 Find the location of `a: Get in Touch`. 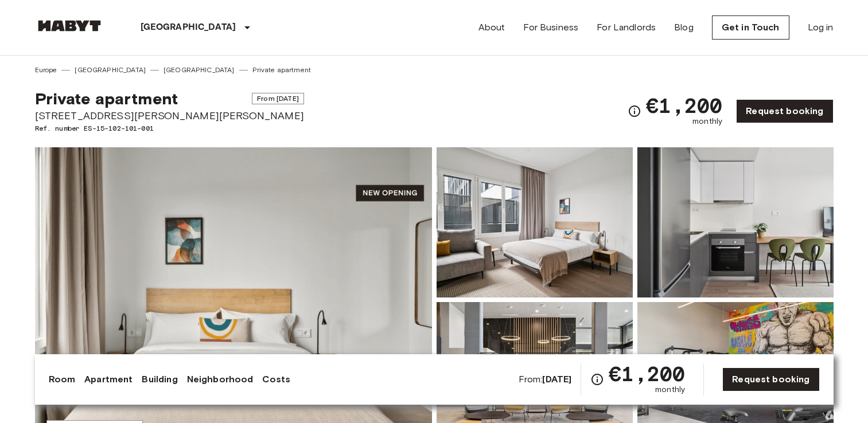

a: Get in Touch is located at coordinates (751, 28).